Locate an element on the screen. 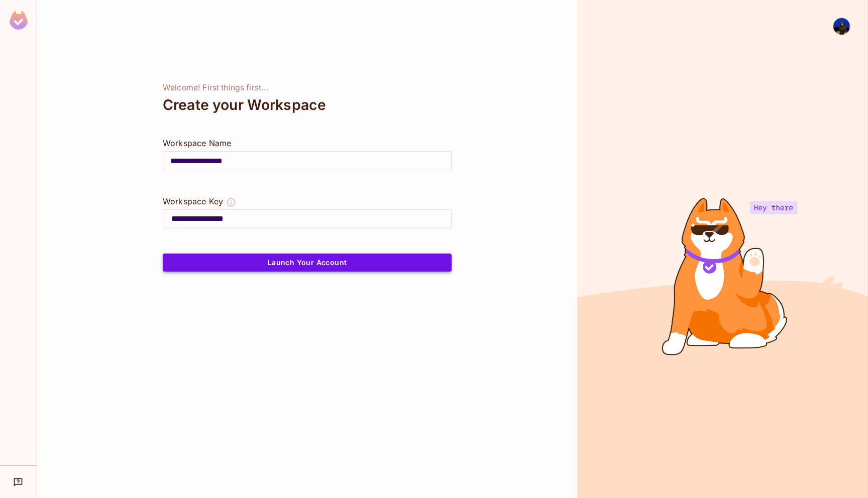 The image size is (868, 498). img: SReyMgAAAABJRU5ErkJggg== is located at coordinates (19, 20).